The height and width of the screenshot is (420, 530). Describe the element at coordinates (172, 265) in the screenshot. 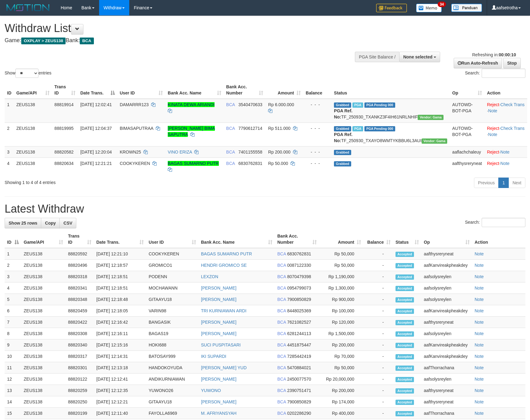

I see `td: GROMICO1` at that location.